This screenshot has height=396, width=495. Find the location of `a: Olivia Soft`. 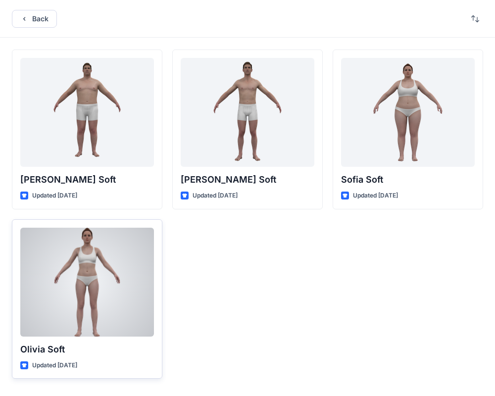

a: Olivia Soft is located at coordinates (87, 282).